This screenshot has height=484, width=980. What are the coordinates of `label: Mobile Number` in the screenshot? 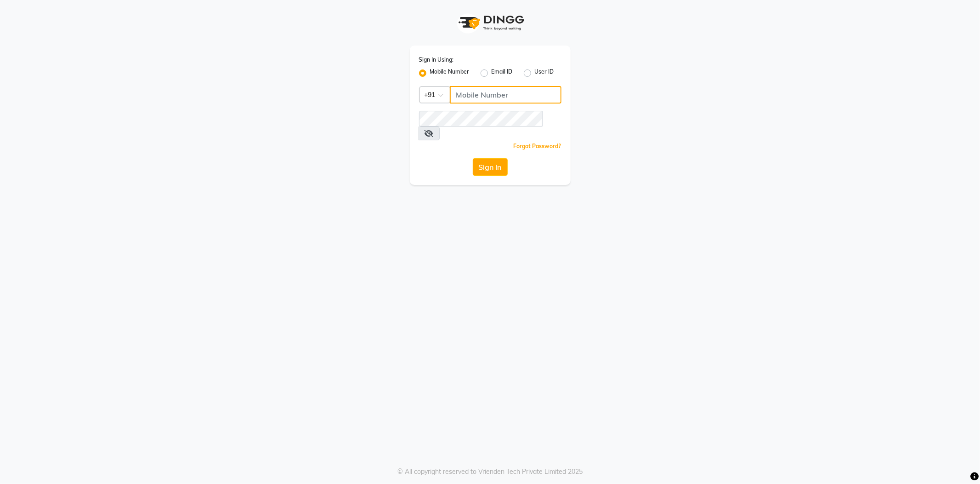 It's located at (450, 73).